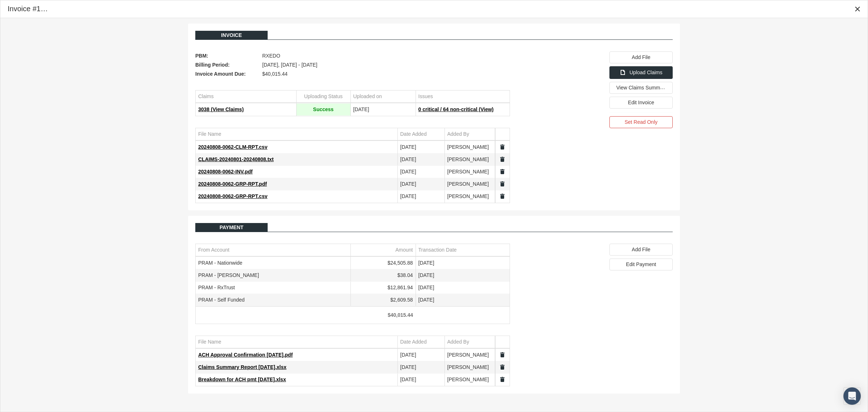 The image size is (868, 412). Describe the element at coordinates (641, 87) in the screenshot. I see `div: View Claims Summary` at that location.